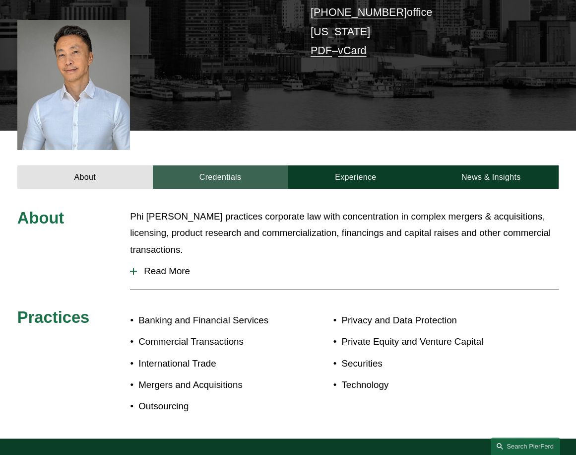  What do you see at coordinates (526, 446) in the screenshot?
I see `a: Search this site` at bounding box center [526, 446].